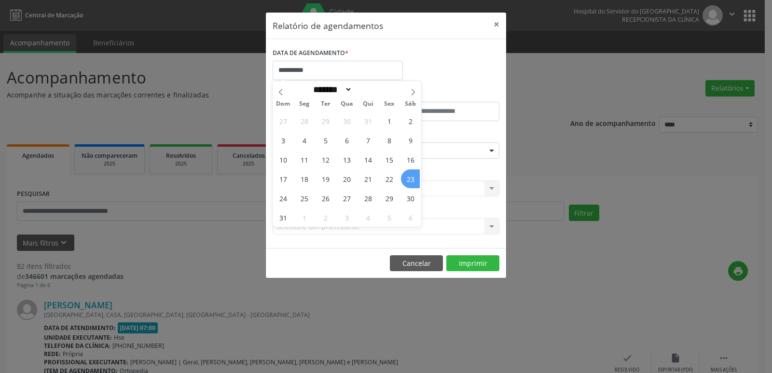 The height and width of the screenshot is (373, 772). What do you see at coordinates (328, 26) in the screenshot?
I see `h5: Relatório de agendamentos` at bounding box center [328, 26].